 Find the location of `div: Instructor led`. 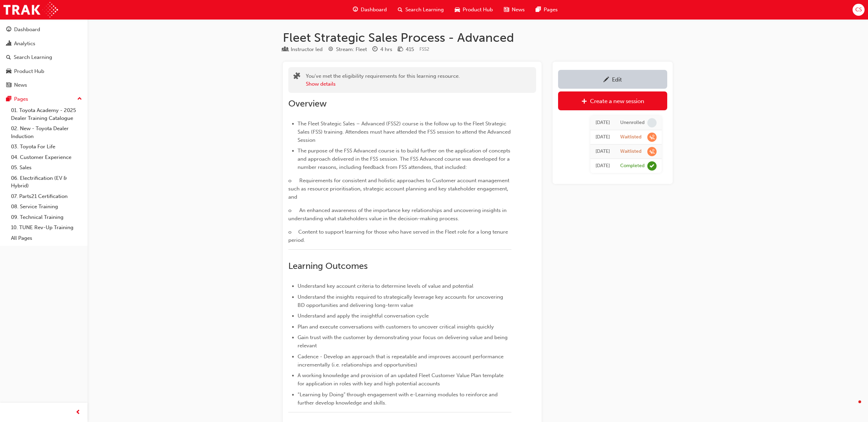

div: Instructor led is located at coordinates (307, 50).